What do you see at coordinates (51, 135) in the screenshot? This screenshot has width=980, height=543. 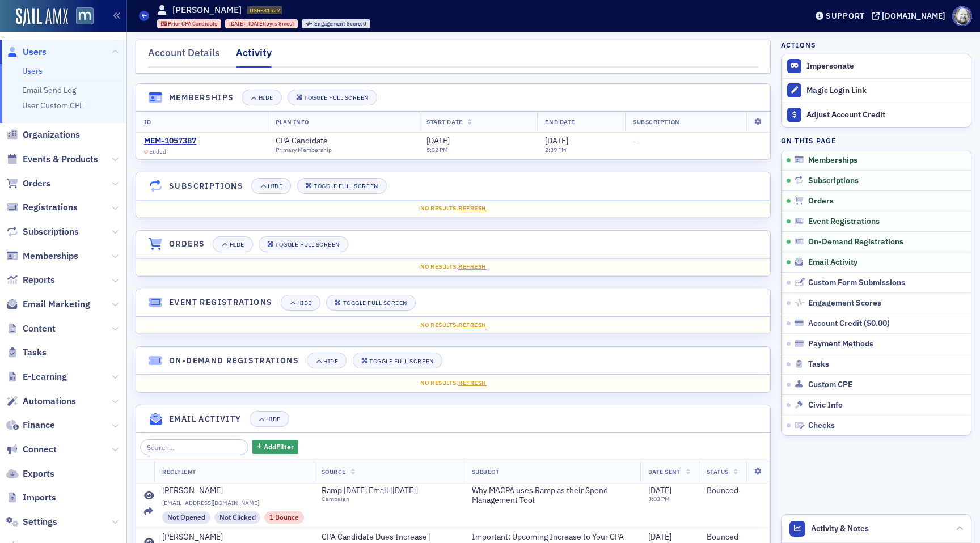 I see `span: Organizations` at bounding box center [51, 135].